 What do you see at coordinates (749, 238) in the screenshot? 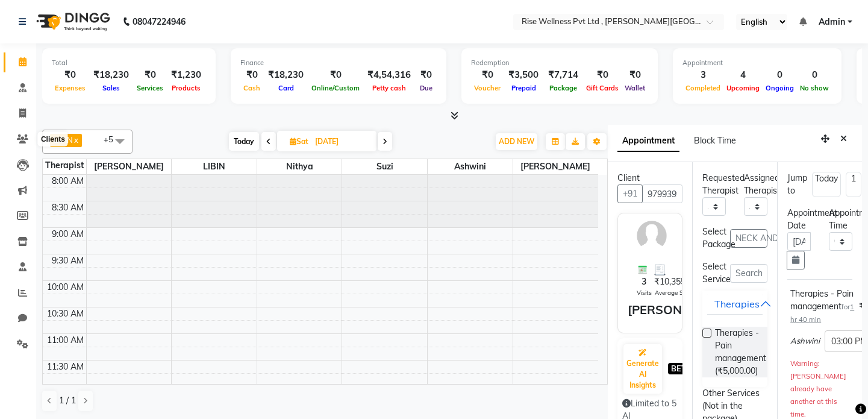
I see `button: NECK AND BACK RELIVE` at bounding box center [749, 238].